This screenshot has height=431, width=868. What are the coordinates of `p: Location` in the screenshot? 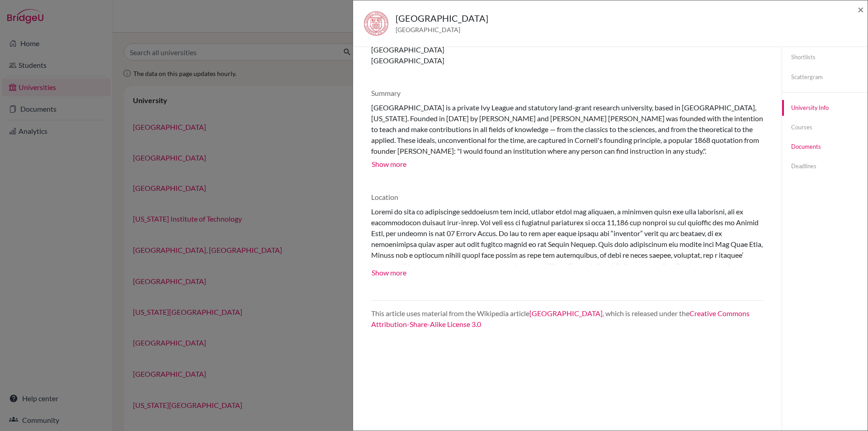 It's located at (567, 197).